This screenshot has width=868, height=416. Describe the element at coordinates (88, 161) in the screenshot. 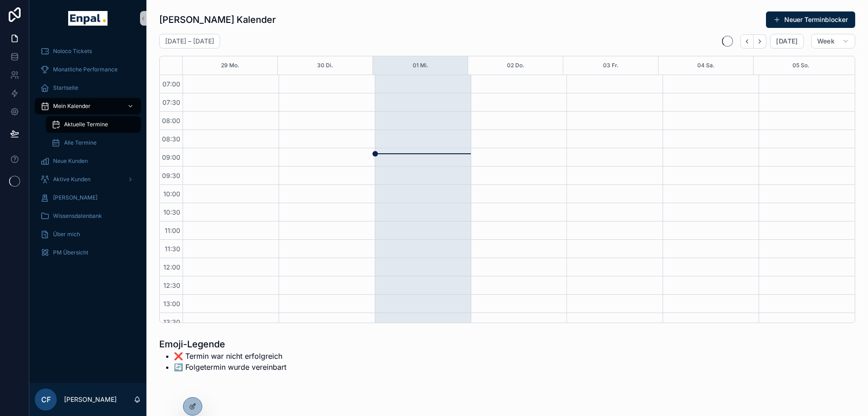

I see `a: Neue Kunden` at that location.